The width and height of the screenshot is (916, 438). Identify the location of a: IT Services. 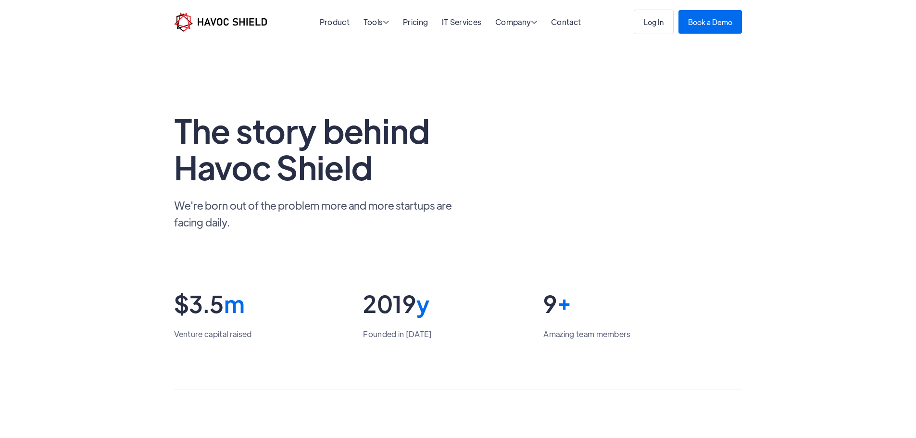
(461, 22).